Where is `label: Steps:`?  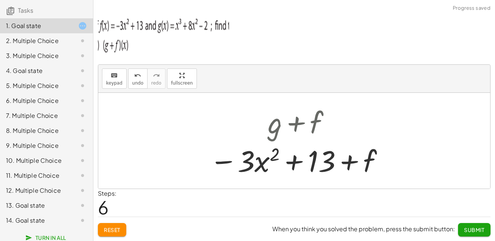 label: Steps: is located at coordinates (107, 193).